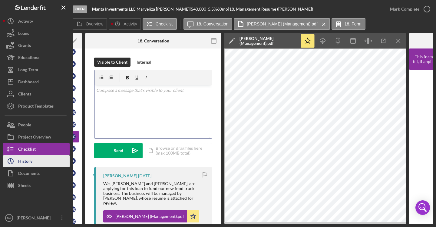  What do you see at coordinates (90, 24) in the screenshot?
I see `button: Overview` at bounding box center [90, 24].